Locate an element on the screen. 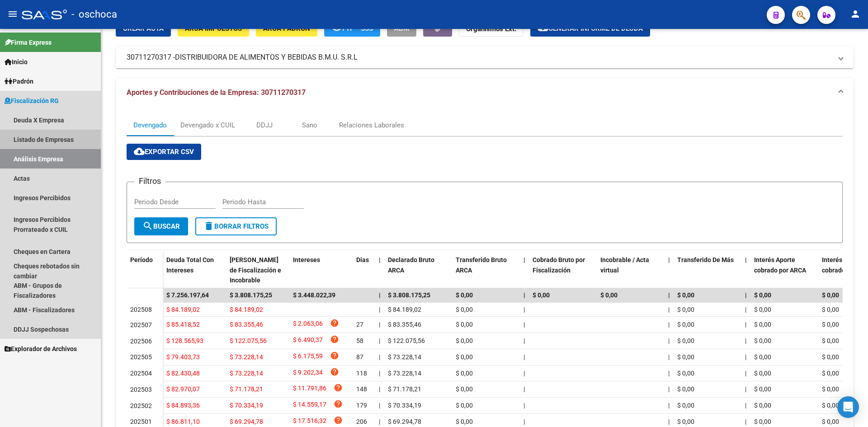  span: $ 71.178,21 is located at coordinates (246, 389).